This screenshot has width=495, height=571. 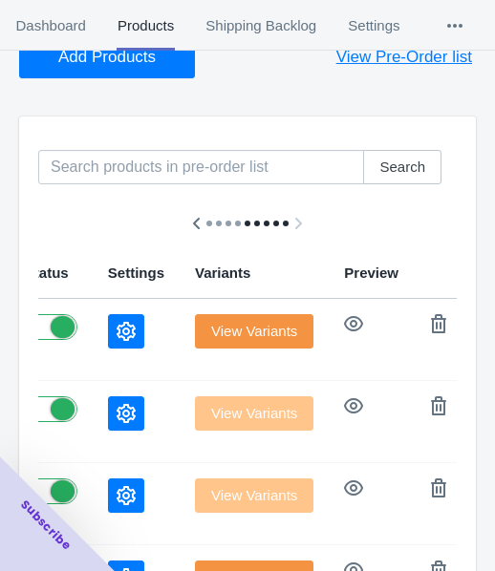 What do you see at coordinates (51, 26) in the screenshot?
I see `span: Dashboard` at bounding box center [51, 26].